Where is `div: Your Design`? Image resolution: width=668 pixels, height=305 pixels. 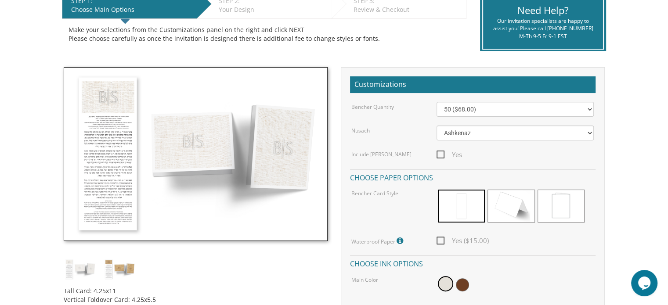 div: Your Design is located at coordinates (273, 10).